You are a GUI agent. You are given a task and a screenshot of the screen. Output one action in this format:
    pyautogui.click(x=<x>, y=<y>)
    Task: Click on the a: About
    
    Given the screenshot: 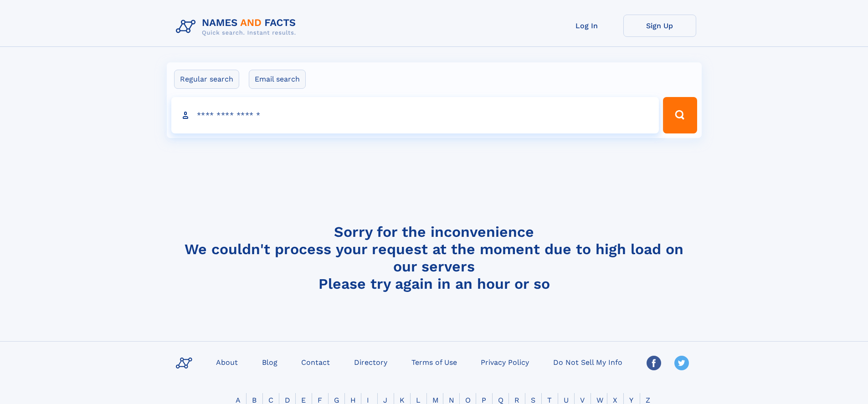 What is the action you would take?
    pyautogui.click(x=227, y=362)
    